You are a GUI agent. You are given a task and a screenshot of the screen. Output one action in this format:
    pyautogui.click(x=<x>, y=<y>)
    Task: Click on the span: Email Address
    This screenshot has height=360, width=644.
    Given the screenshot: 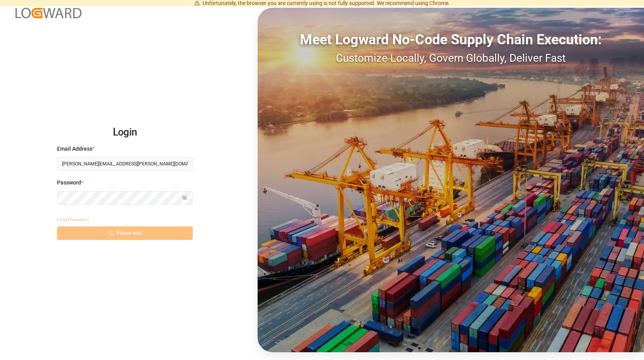 What is the action you would take?
    pyautogui.click(x=75, y=149)
    